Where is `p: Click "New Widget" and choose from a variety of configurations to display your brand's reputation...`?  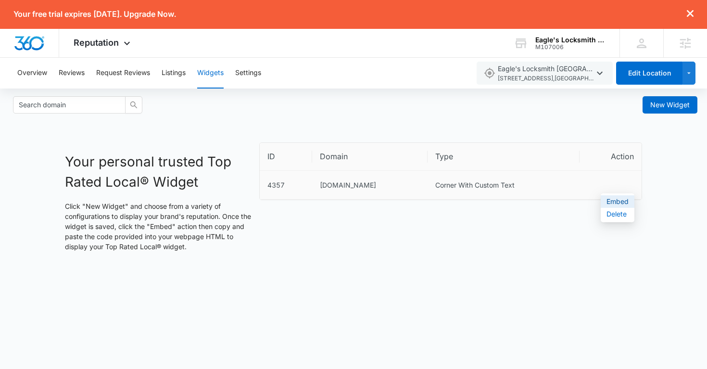
p: Click "New Widget" and choose from a variety of configurations to display your brand's reputation... is located at coordinates (159, 226).